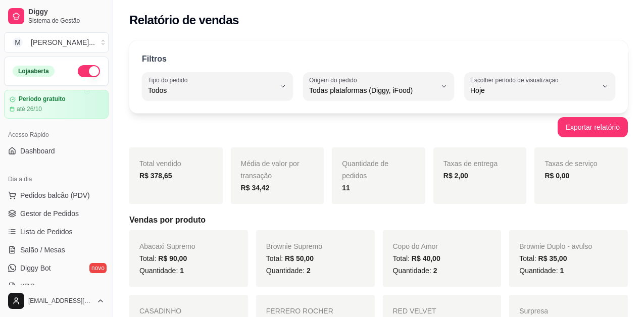 This screenshot has height=317, width=644. I want to click on label: Origem do pedido, so click(334, 80).